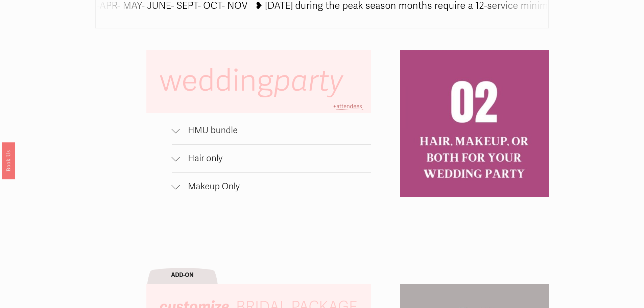 Image resolution: width=644 pixels, height=308 pixels. What do you see at coordinates (275, 130) in the screenshot?
I see `span: HMU bundle` at bounding box center [275, 130].